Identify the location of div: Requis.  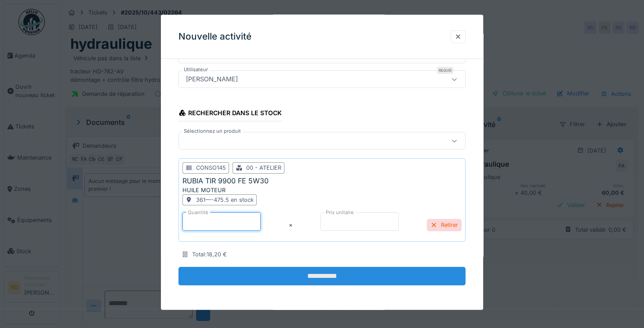
(445, 70).